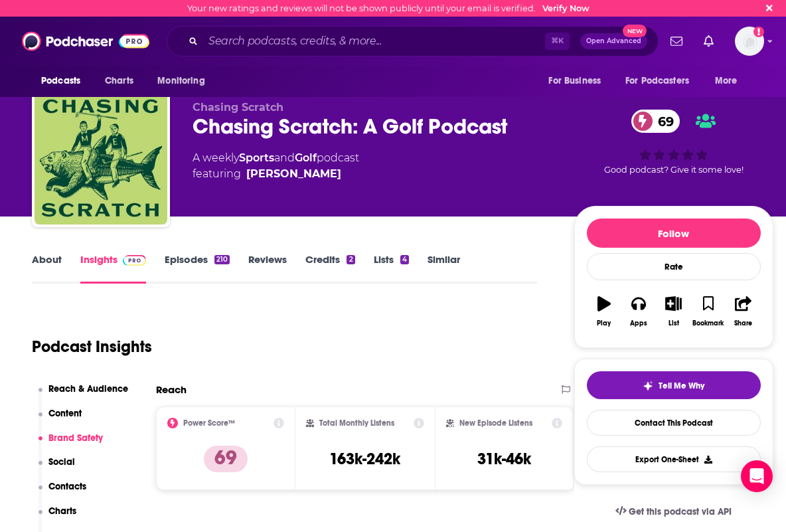 This screenshot has height=532, width=786. I want to click on span: Good podcast? Give it some love!, so click(674, 169).